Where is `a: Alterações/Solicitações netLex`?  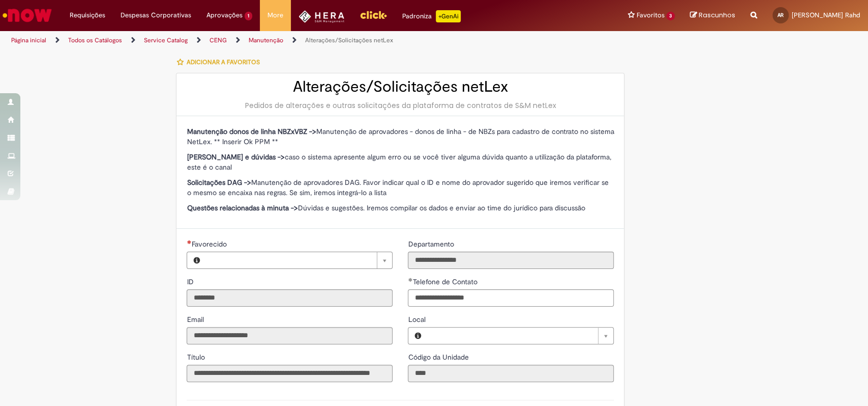
a: Alterações/Solicitações netLex is located at coordinates (349, 40).